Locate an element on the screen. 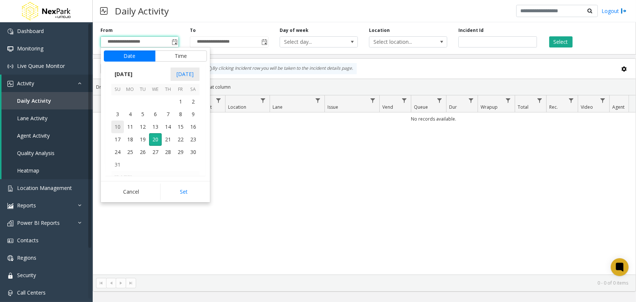 This screenshot has height=302, width=636. span: Security is located at coordinates (26, 275).